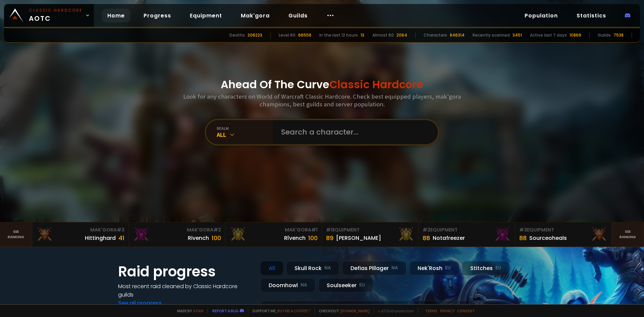  Describe the element at coordinates (376, 84) in the screenshot. I see `span: Classic Hardcore` at that location.